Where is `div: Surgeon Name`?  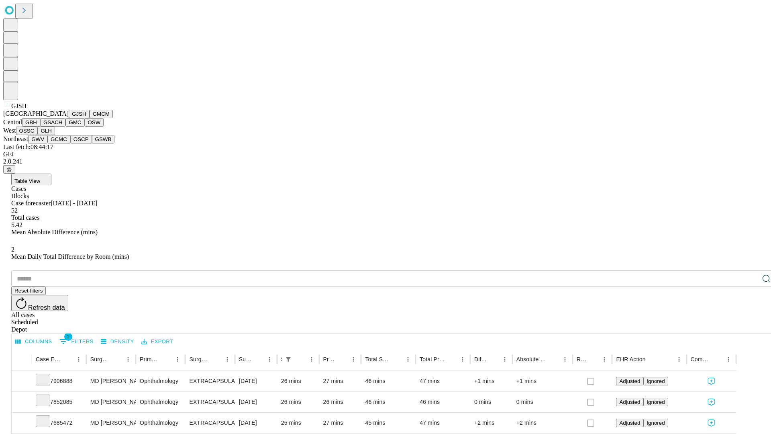
div: Surgeon Name is located at coordinates (100, 359).